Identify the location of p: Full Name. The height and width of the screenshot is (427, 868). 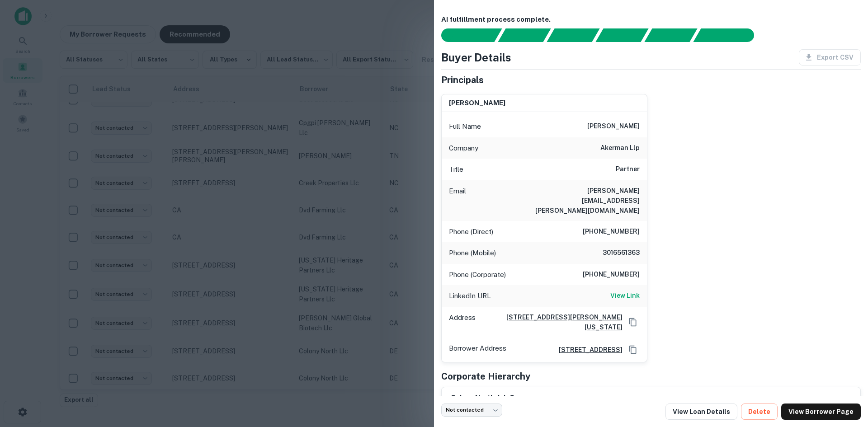
(464, 126).